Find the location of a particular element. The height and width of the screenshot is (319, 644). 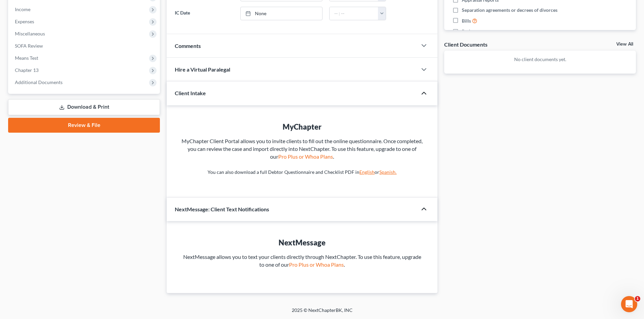

div: MyChapter is located at coordinates (302, 127).